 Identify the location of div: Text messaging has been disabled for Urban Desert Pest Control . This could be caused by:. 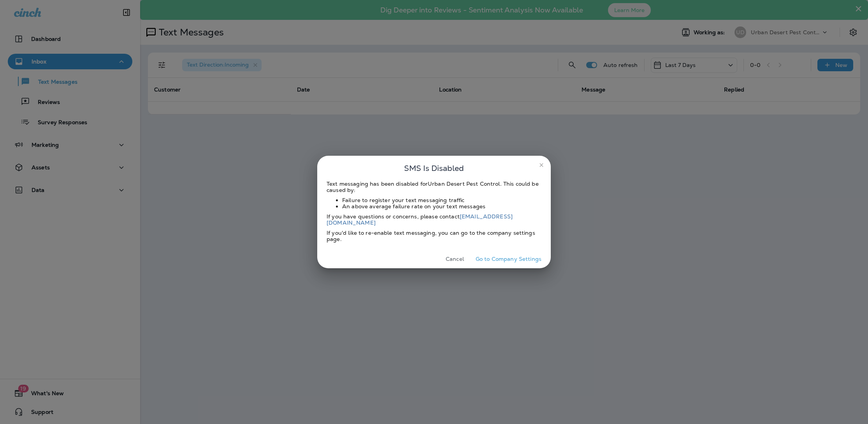
(434, 186).